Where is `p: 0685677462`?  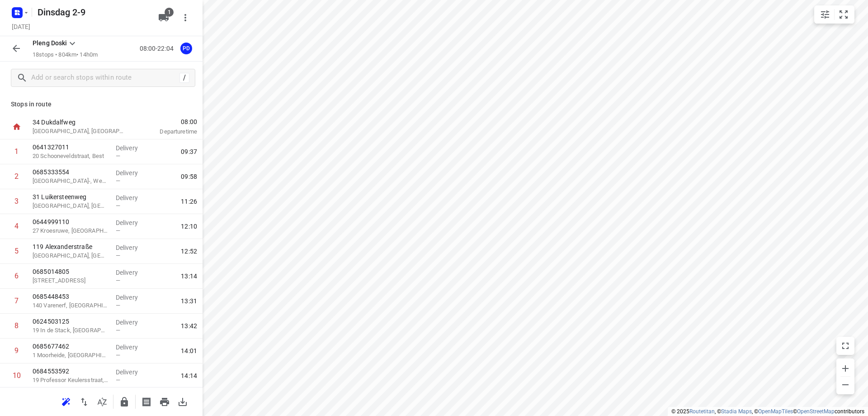 p: 0685677462 is located at coordinates (71, 346).